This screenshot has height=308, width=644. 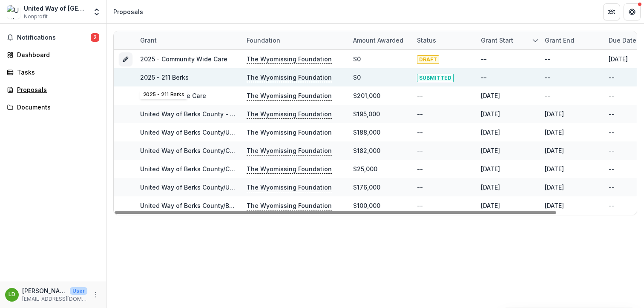 I want to click on div: $195,000, so click(x=366, y=114).